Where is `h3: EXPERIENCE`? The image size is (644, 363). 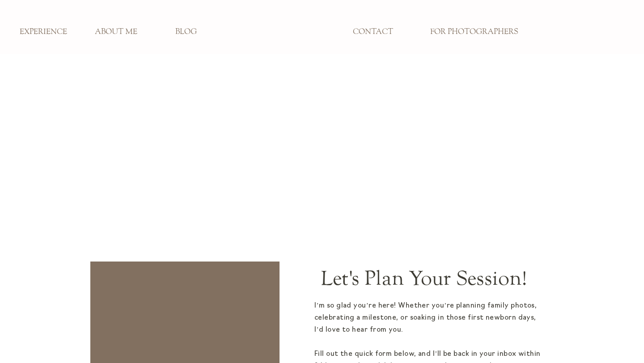
h3: EXPERIENCE is located at coordinates (43, 32).